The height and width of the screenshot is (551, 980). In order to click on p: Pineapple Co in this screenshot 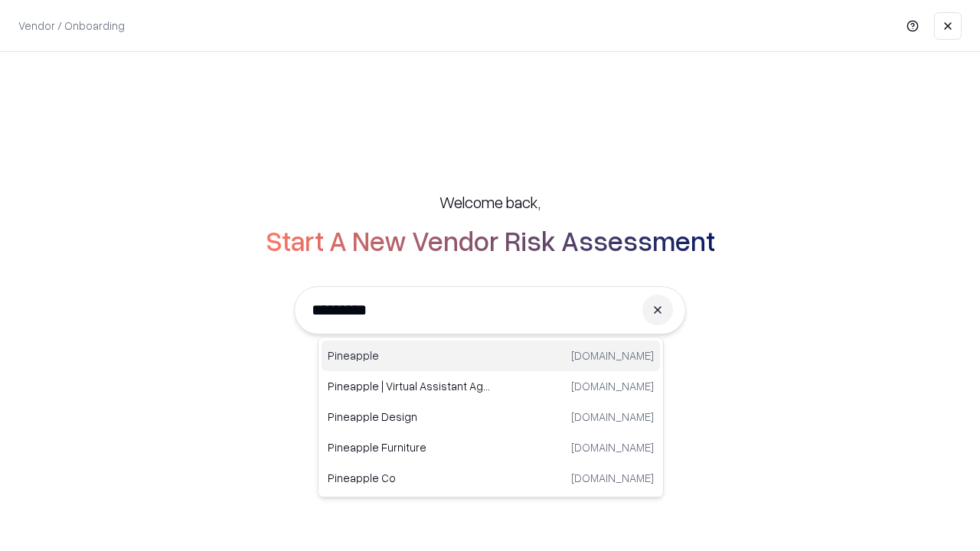, I will do `click(409, 478)`.